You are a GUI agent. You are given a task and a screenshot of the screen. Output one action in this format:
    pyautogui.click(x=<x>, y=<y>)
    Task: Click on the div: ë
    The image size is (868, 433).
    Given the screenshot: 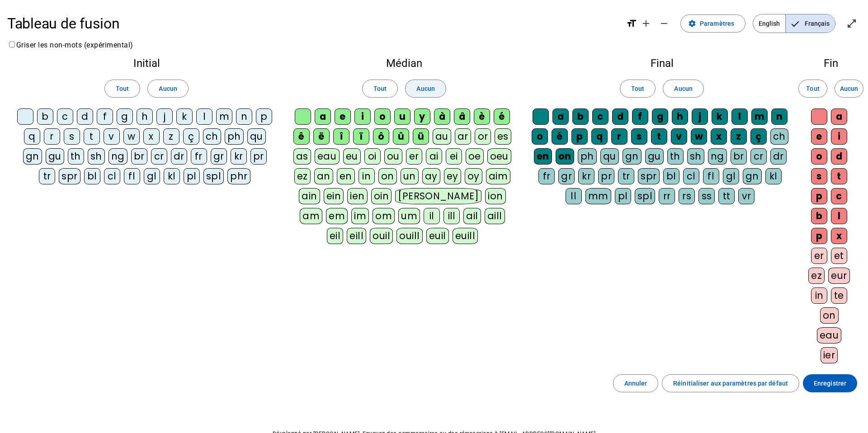 What is the action you would take?
    pyautogui.click(x=321, y=137)
    